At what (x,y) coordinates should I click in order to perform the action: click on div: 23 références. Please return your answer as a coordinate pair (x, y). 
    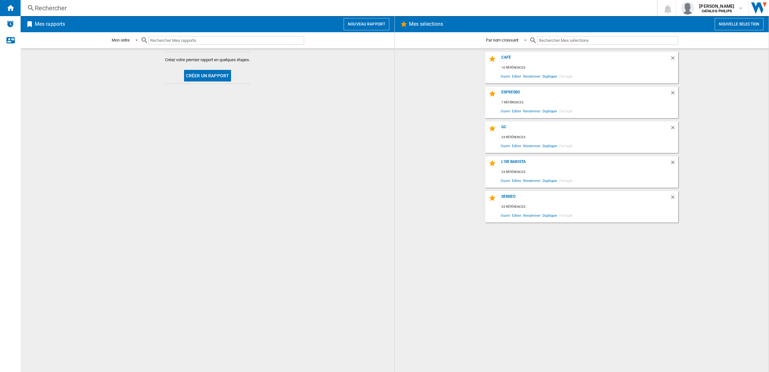
    Looking at the image, I should click on (589, 172).